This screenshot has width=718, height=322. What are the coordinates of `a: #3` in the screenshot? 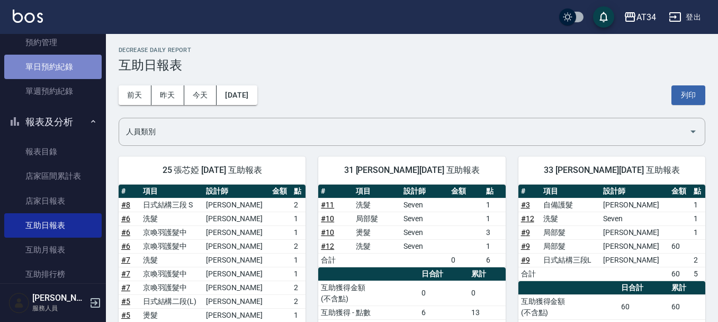 It's located at (525, 204).